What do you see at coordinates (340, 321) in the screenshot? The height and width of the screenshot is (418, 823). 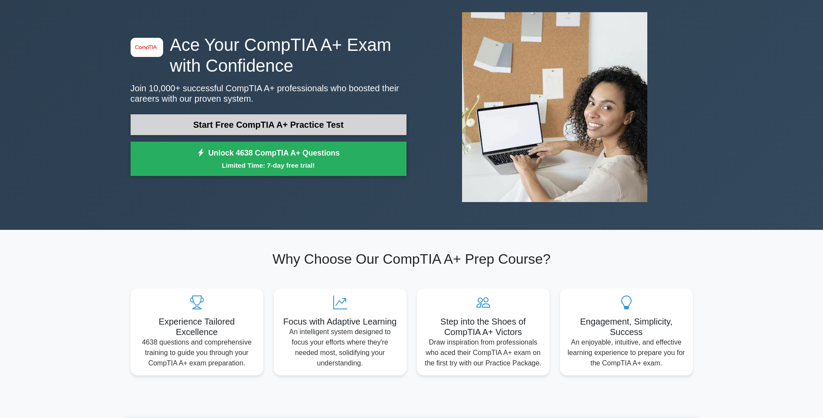 I see `h5: Focus with Adaptive Learning` at bounding box center [340, 321].